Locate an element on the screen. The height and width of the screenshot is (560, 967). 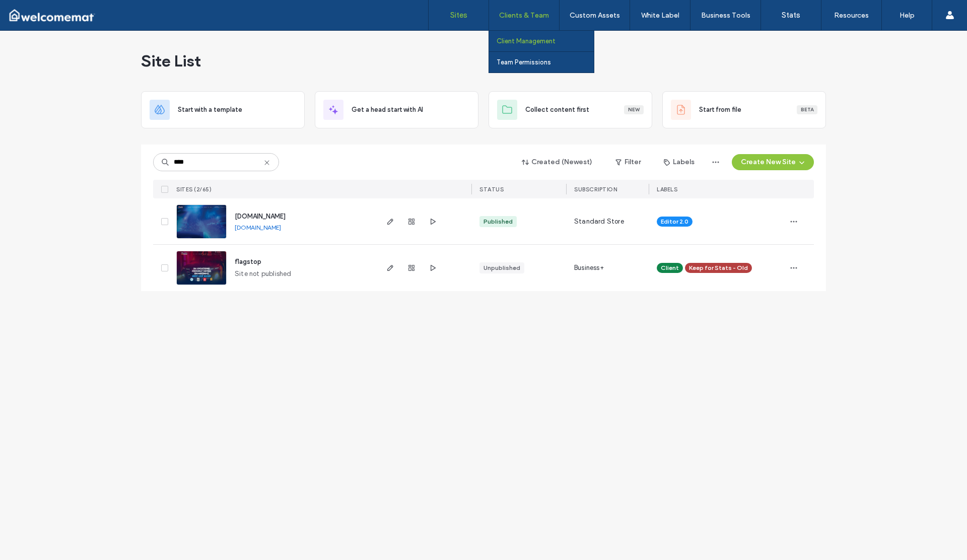
label: Custom Assets is located at coordinates (595, 15).